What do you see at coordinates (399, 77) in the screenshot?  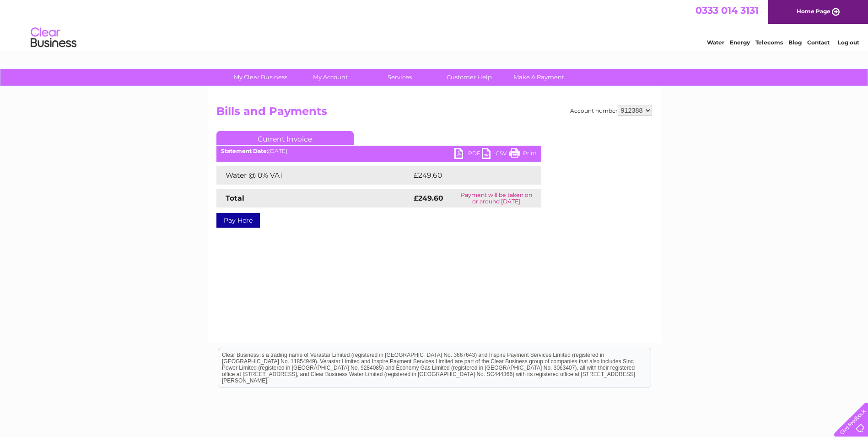 I see `a: Services` at bounding box center [399, 77].